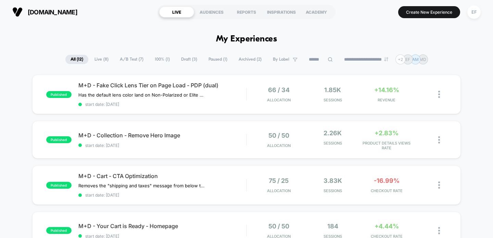  Describe the element at coordinates (386, 191) in the screenshot. I see `span: CHECKOUT RATE` at that location.